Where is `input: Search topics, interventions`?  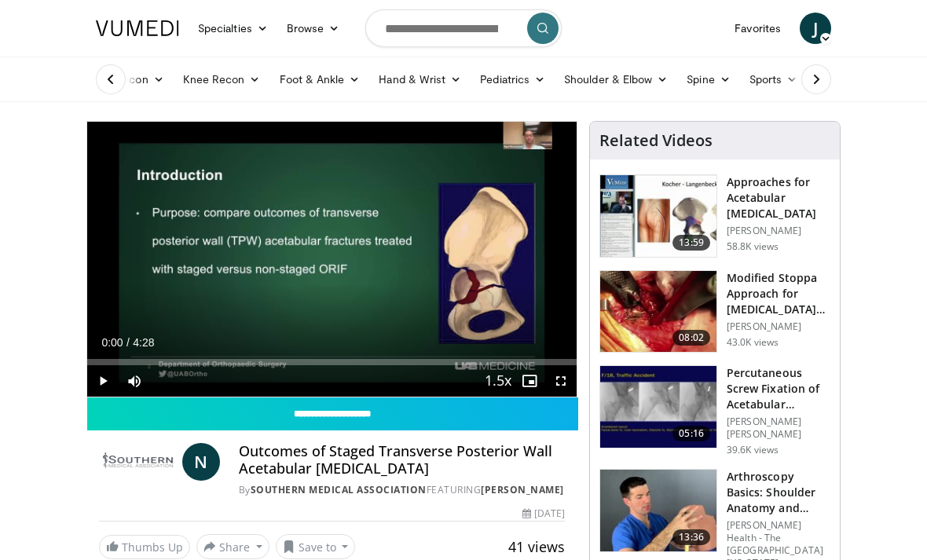
input: Search topics, interventions is located at coordinates (464, 28).